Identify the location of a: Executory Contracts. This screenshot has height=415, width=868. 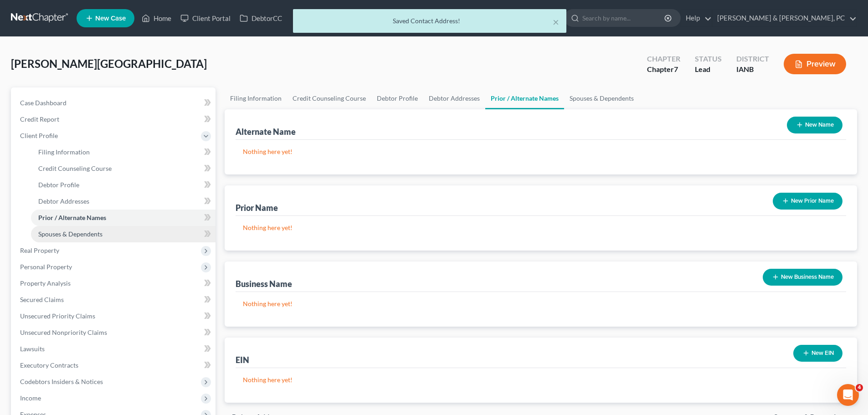
(114, 365).